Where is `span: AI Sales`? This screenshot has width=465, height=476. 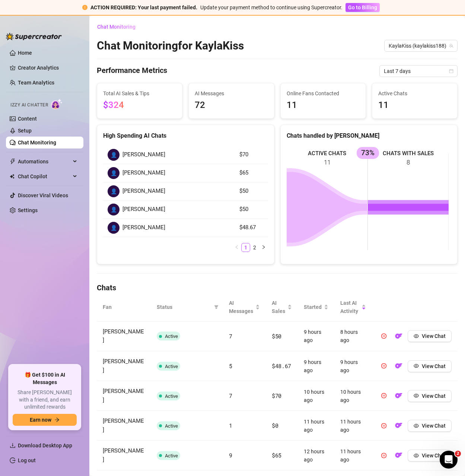 span: AI Sales is located at coordinates (279, 307).